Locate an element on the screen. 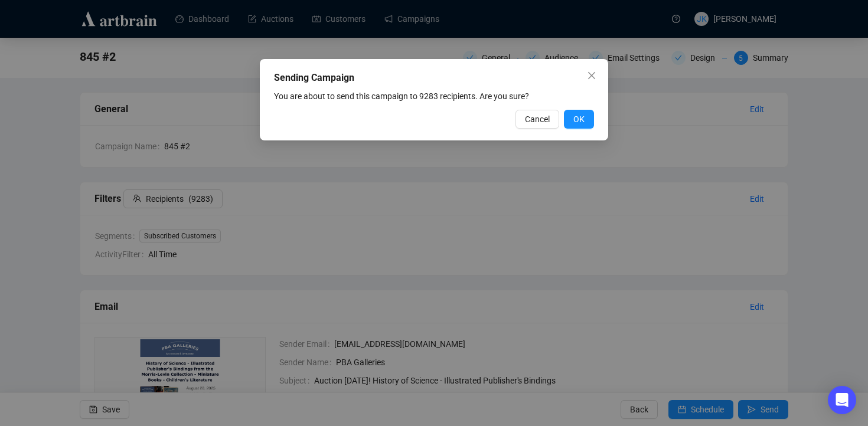 The image size is (868, 426). button: Close is located at coordinates (592, 75).